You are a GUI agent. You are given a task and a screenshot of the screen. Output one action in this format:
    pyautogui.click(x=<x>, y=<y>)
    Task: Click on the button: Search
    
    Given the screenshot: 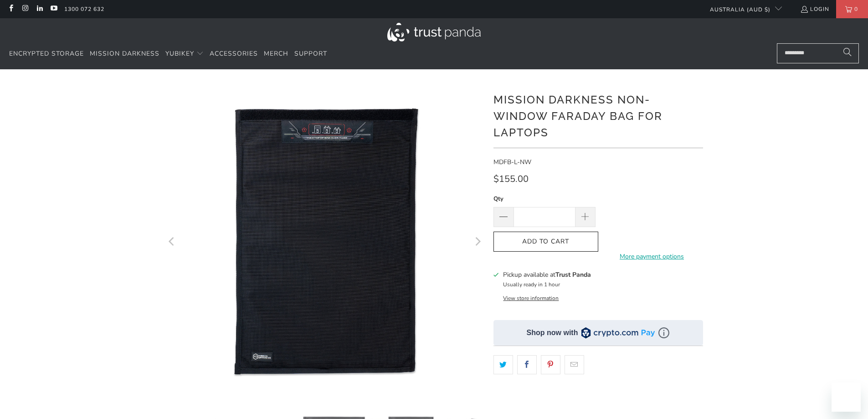 What is the action you would take?
    pyautogui.click(x=847, y=53)
    